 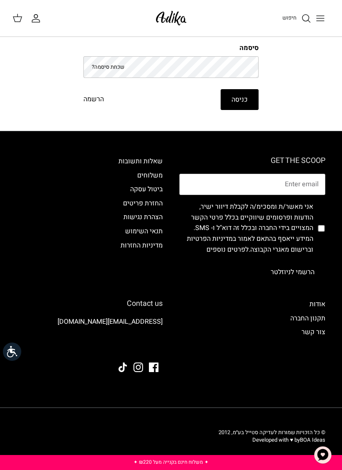 I want to click on a: משלוחים, so click(x=150, y=175).